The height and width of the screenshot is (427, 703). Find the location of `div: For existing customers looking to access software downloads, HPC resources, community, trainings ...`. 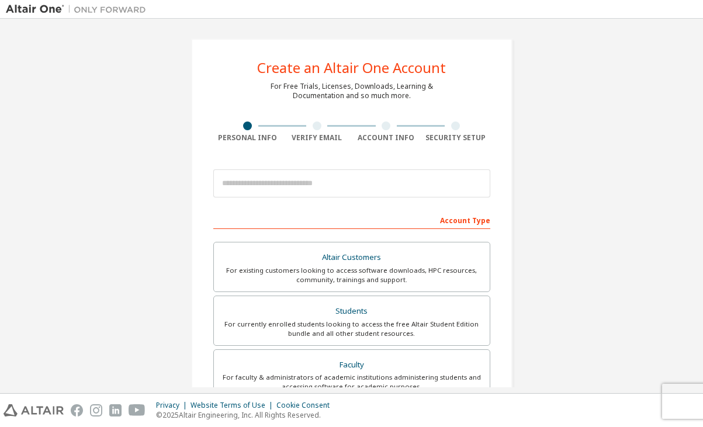

div: For existing customers looking to access software downloads, HPC resources, community, trainings ... is located at coordinates (352, 275).